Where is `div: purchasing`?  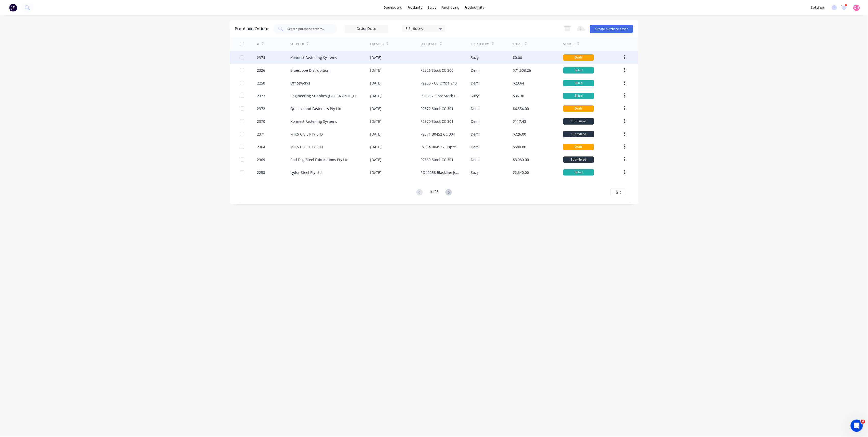 div: purchasing is located at coordinates (451, 8).